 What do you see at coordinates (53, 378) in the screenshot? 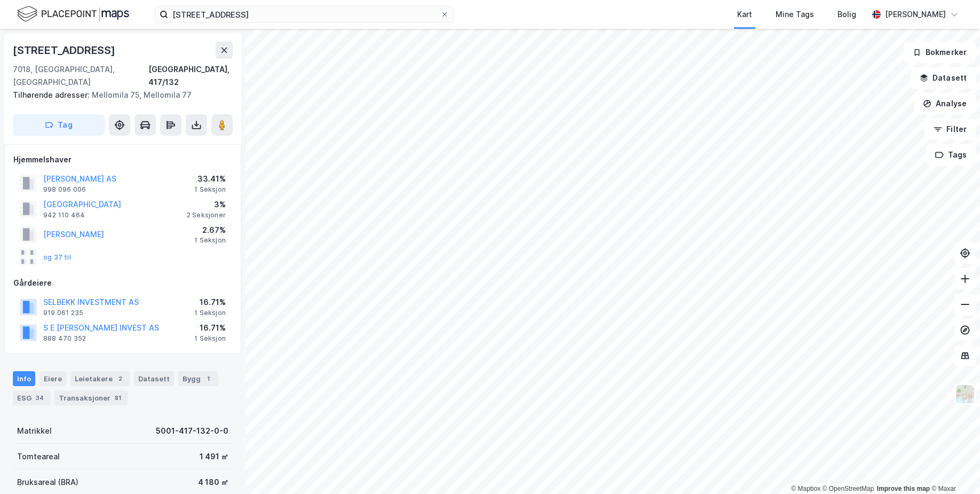
I see `div: Eiere` at bounding box center [53, 378].